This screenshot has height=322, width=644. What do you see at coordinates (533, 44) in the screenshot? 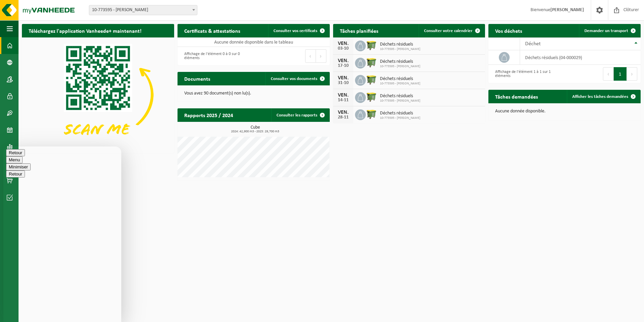
I see `span: Déchet` at bounding box center [533, 44].